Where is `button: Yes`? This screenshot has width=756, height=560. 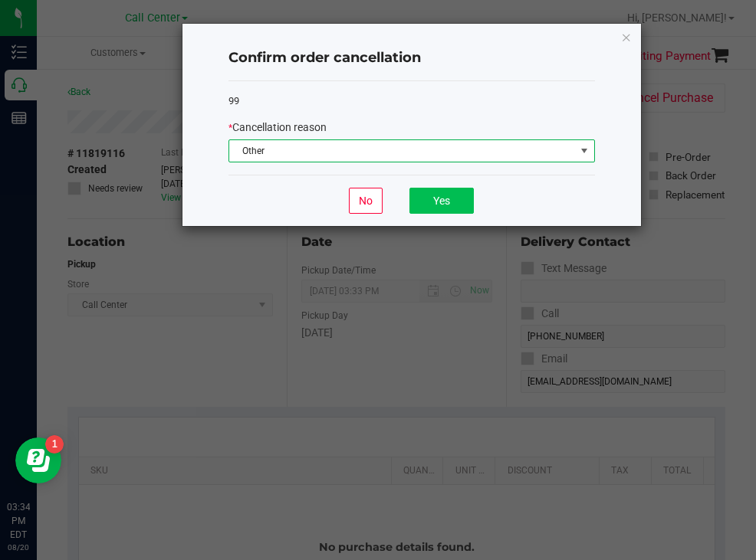
button: Yes is located at coordinates (442, 201).